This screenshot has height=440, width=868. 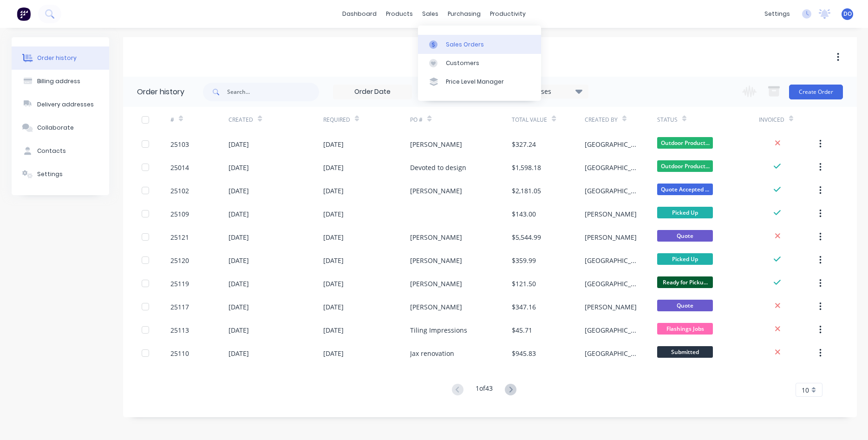 I want to click on img: Factory, so click(x=24, y=14).